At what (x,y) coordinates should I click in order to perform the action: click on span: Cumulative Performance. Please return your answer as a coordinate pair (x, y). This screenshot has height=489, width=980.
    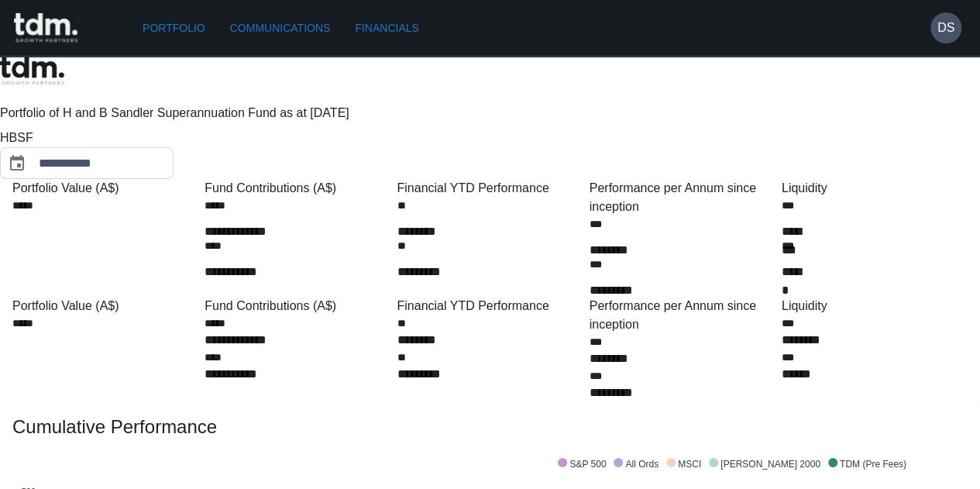
    Looking at the image, I should click on (490, 427).